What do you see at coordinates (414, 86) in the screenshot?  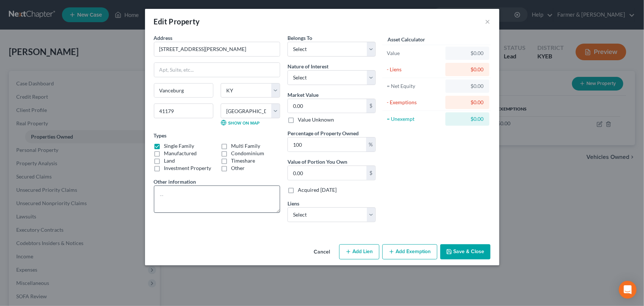 I see `div: = Net Equity` at bounding box center [414, 86].